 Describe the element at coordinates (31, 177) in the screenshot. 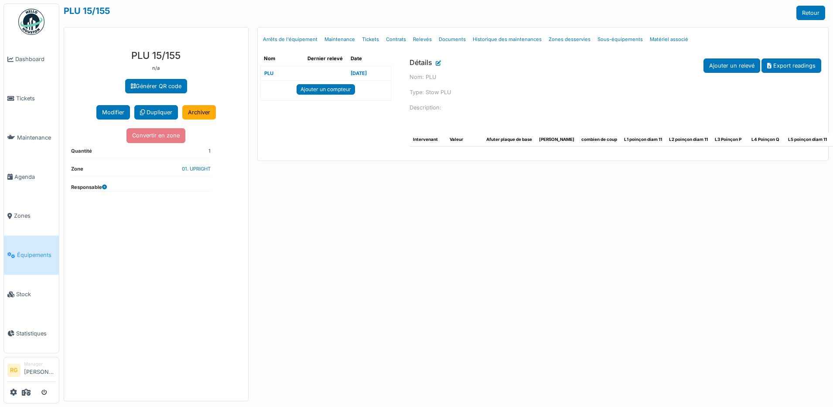

I see `a: Agenda` at that location.